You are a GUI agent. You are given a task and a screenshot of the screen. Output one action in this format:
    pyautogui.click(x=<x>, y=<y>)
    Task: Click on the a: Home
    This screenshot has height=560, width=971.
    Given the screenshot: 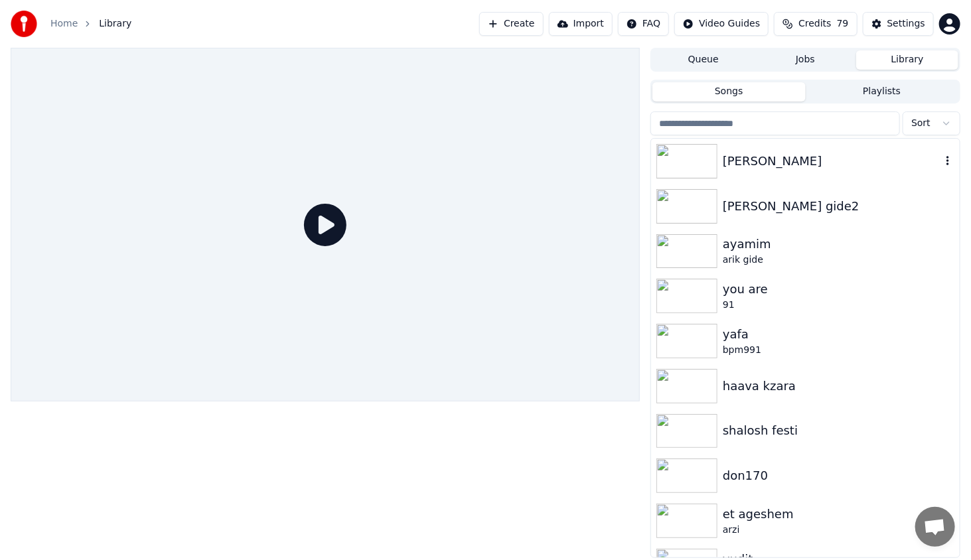 What is the action you would take?
    pyautogui.click(x=64, y=24)
    